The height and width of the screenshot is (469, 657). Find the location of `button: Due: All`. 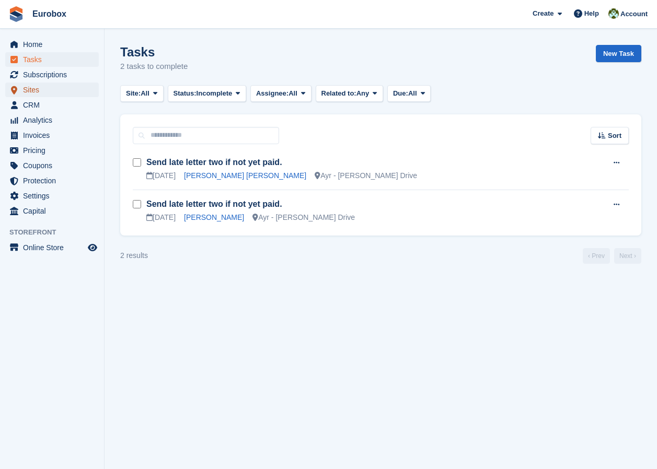

button: Due: All is located at coordinates (408, 94).